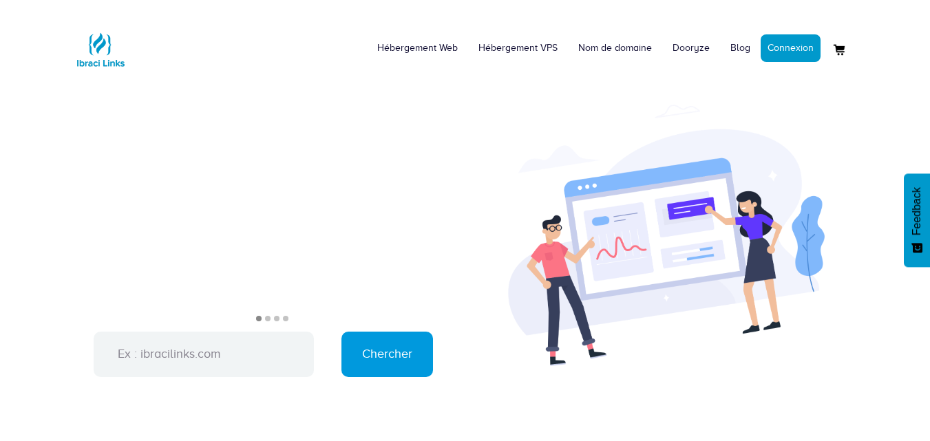  Describe the element at coordinates (417, 48) in the screenshot. I see `a: Hébergement Web` at that location.